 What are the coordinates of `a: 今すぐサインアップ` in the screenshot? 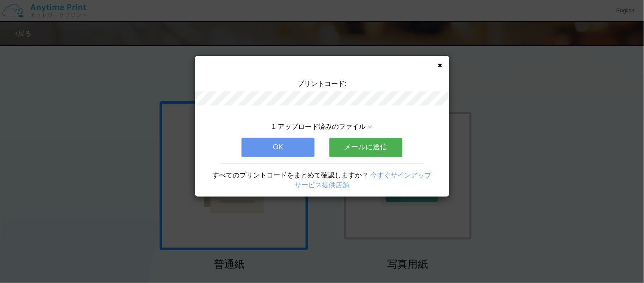 It's located at (402, 175).